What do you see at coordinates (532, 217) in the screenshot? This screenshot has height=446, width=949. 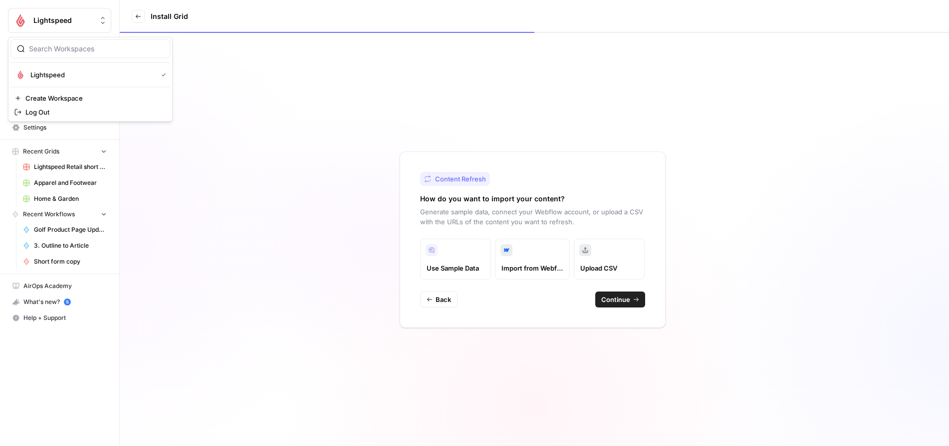 I see `p: Generate sample data, connect your Webflow account, or upload a CSV with the URLs of the content ...` at bounding box center [532, 217].